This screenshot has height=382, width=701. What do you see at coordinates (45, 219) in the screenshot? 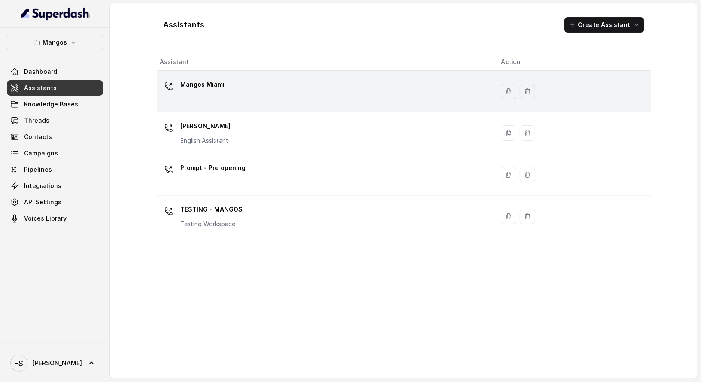
I see `span: Voices Library` at bounding box center [45, 219].